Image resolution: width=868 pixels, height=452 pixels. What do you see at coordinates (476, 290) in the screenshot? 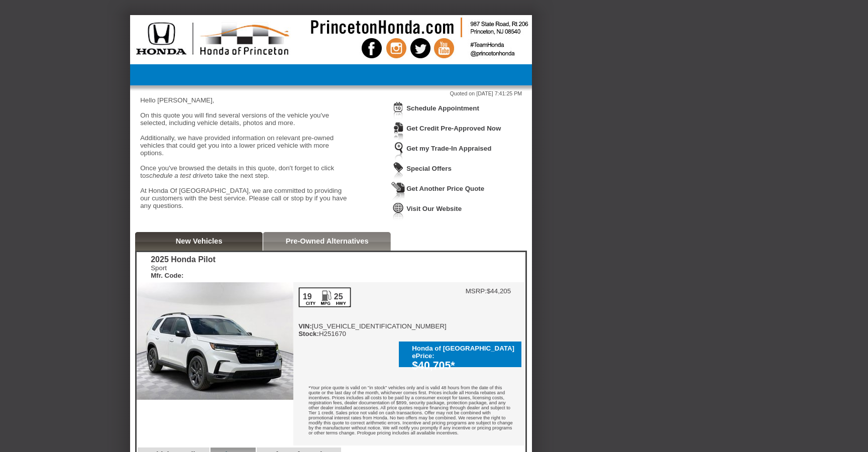
I see `td: MSRP:` at bounding box center [476, 290].